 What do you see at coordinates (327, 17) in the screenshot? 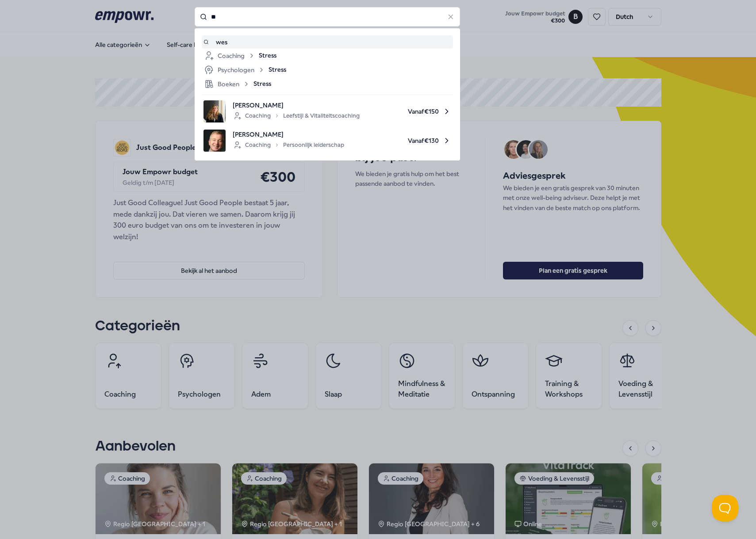
I see `input: Search for products, categories or subcategories` at bounding box center [327, 17].